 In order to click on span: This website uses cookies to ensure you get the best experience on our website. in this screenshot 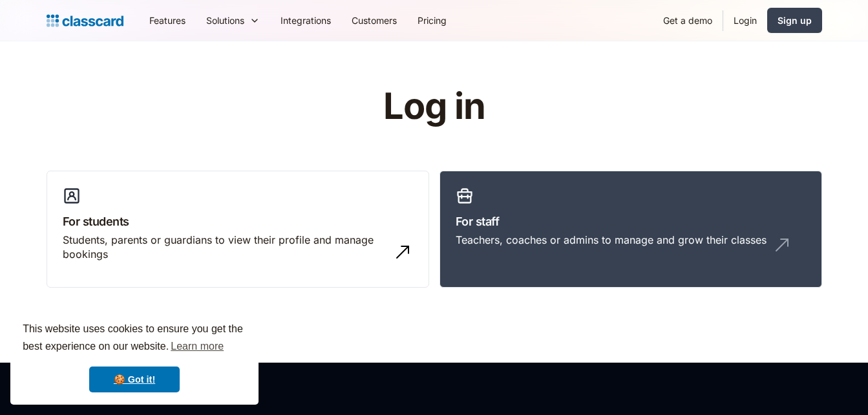, I will do `click(134, 339)`.